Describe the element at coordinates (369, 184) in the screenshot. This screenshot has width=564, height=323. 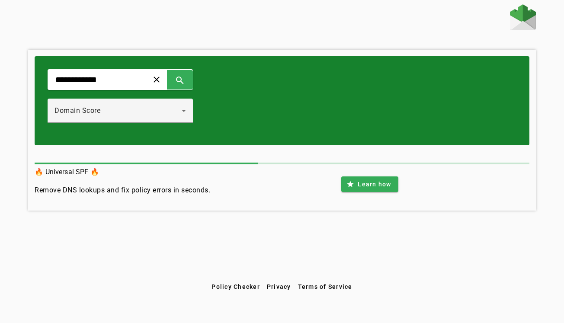
I see `button: Learn how` at that location.